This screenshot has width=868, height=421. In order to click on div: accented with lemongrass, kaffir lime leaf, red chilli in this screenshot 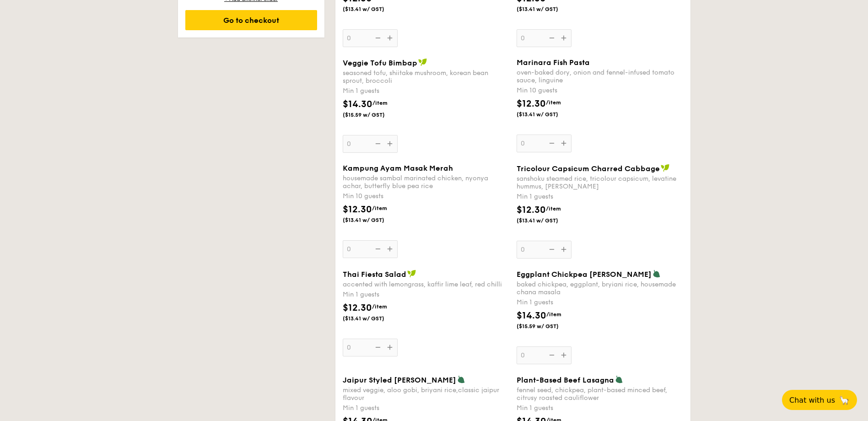, I will do `click(426, 284)`.